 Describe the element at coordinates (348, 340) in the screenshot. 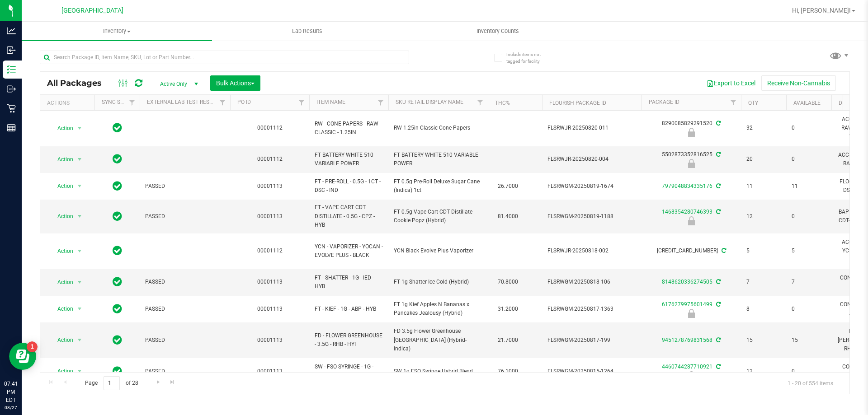

I see `span: FD - FLOWER GREENHOUSE - 3.5G - RHB - HYI` at that location.